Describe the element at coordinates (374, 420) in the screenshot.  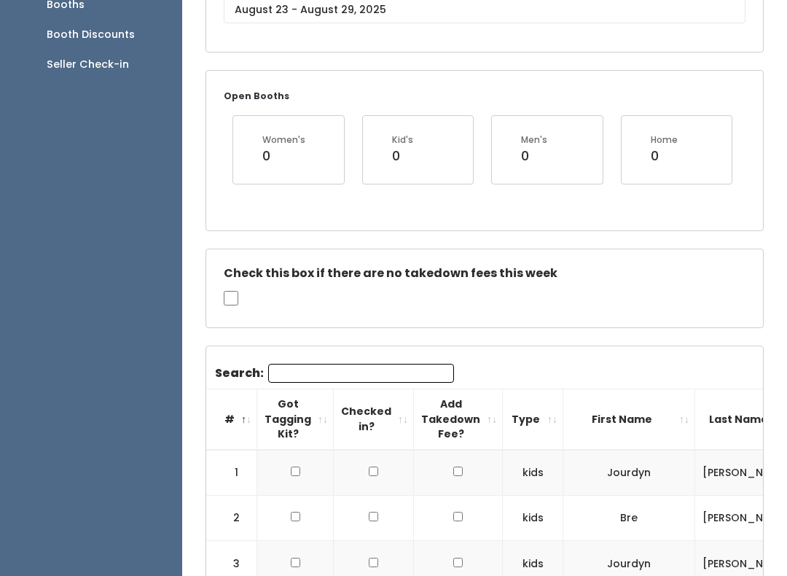
I see `th: Checked in?: activate to sort column ascending` at that location.